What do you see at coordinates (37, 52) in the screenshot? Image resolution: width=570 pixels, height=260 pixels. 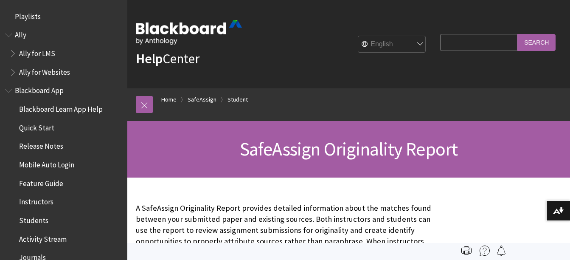 I see `span: Ally for LMS` at bounding box center [37, 52].